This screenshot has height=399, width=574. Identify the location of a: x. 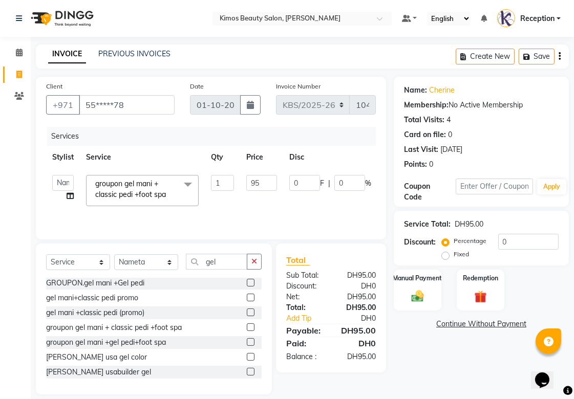
(168, 195).